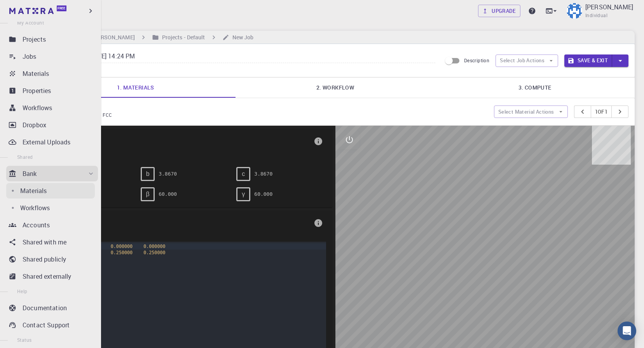  Describe the element at coordinates (52, 142) in the screenshot. I see `a: External Uploads` at that location.